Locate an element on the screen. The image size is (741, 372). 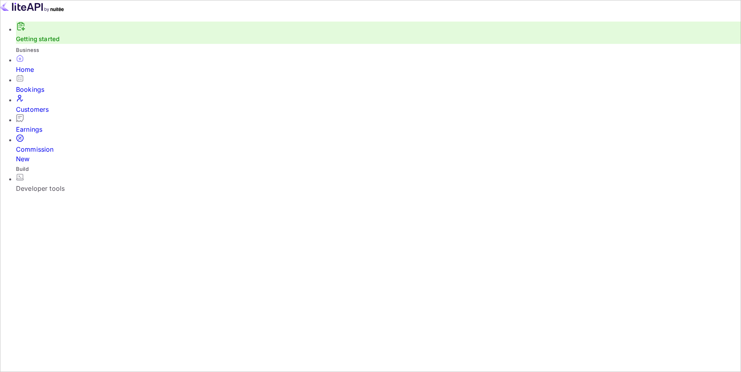
span: Business is located at coordinates (28, 50).